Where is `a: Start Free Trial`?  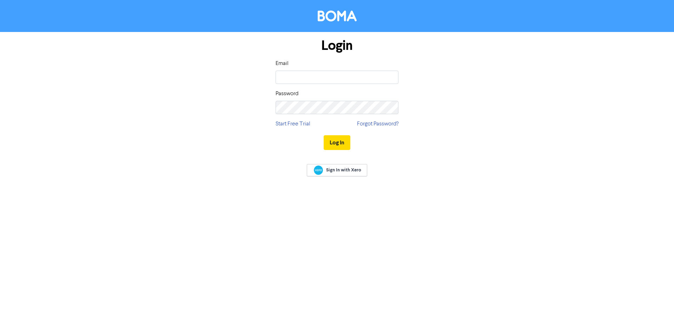 a: Start Free Trial is located at coordinates (293, 124).